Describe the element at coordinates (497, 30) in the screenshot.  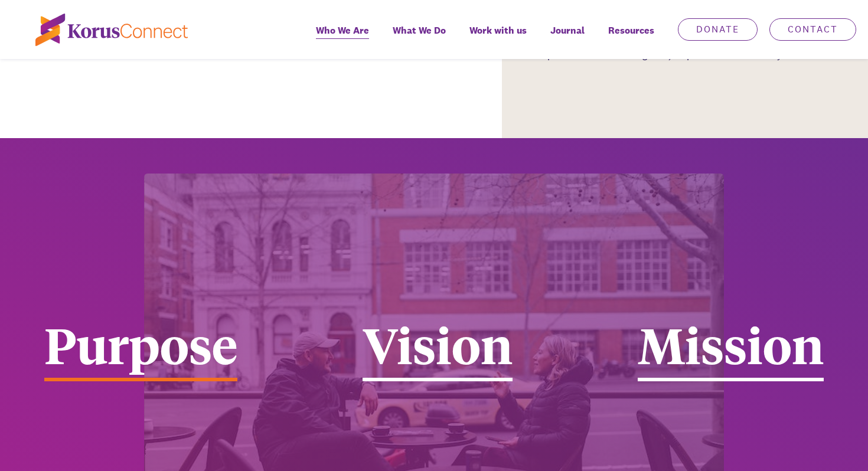
I see `span: Work with us` at that location.